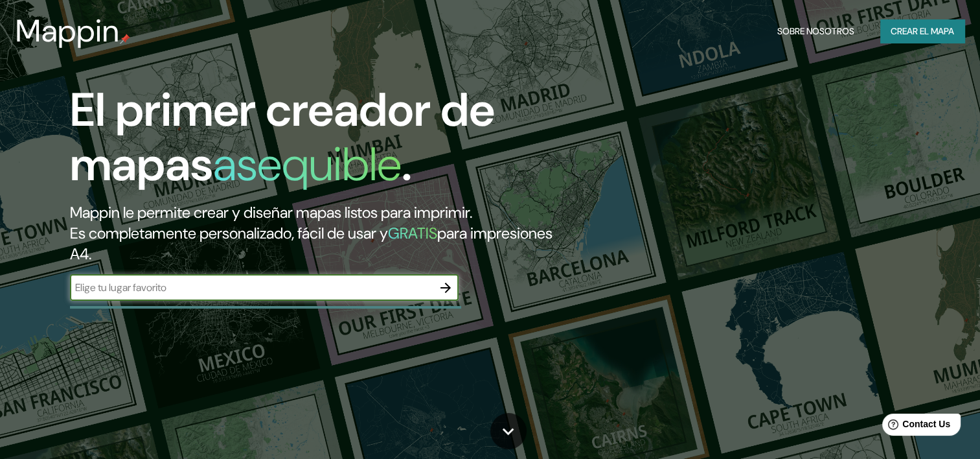 This screenshot has height=459, width=980. What do you see at coordinates (67, 31) in the screenshot?
I see `h3: Mappin` at bounding box center [67, 31].